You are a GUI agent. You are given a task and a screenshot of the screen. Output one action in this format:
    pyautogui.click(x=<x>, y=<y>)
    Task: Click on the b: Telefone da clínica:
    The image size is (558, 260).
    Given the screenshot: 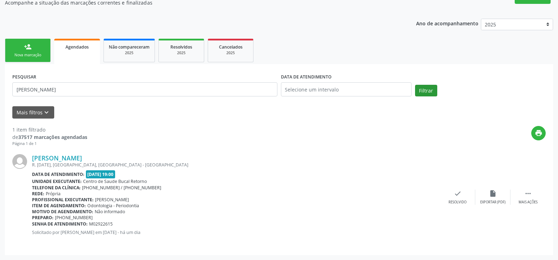 What is the action you would take?
    pyautogui.click(x=56, y=188)
    